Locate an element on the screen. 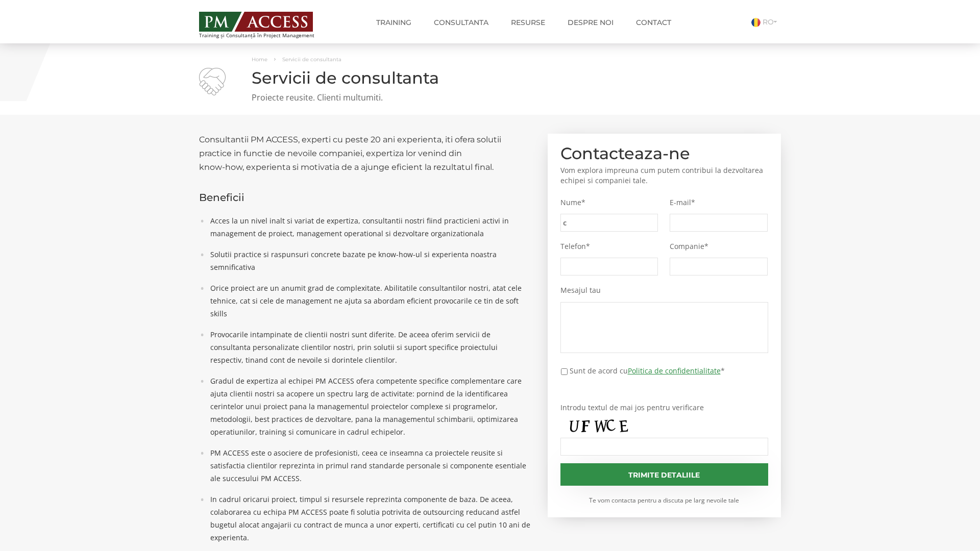 This screenshot has width=980, height=551. a: Home is located at coordinates (259, 59).